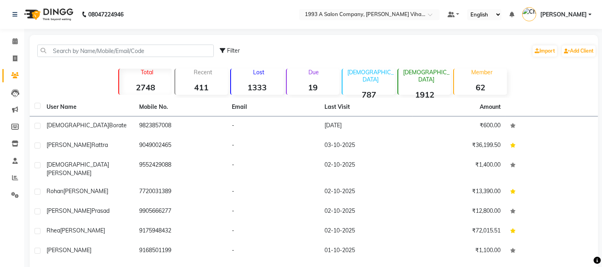  Describe the element at coordinates (313, 87) in the screenshot. I see `strong: 19` at that location.